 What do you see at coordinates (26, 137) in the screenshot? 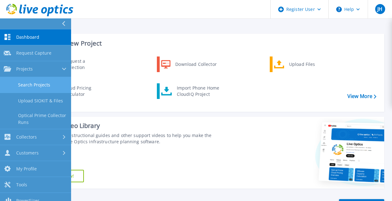
I see `span: Collectors` at bounding box center [26, 137].